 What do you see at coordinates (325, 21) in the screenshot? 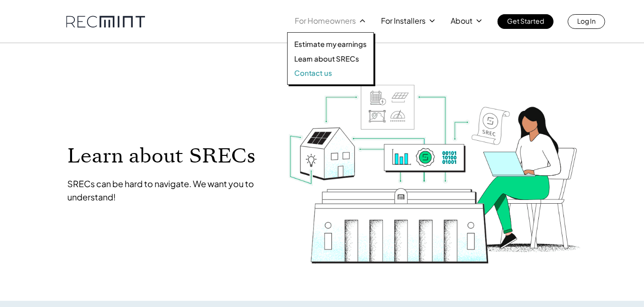
I see `p: For Homeowners` at bounding box center [325, 21].